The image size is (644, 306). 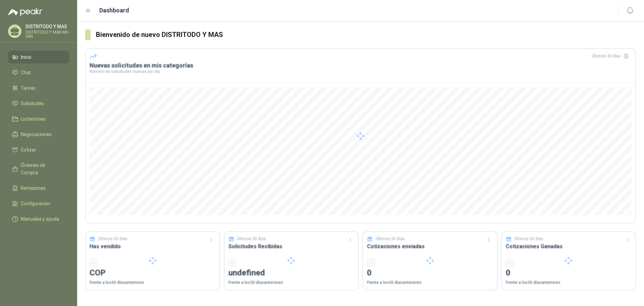 What do you see at coordinates (28, 149) in the screenshot?
I see `span: Cotizar` at bounding box center [28, 149].